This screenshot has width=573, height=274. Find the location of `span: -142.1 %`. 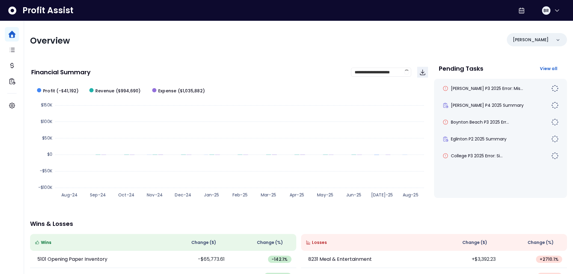

span: -142.1 % is located at coordinates (279, 259).